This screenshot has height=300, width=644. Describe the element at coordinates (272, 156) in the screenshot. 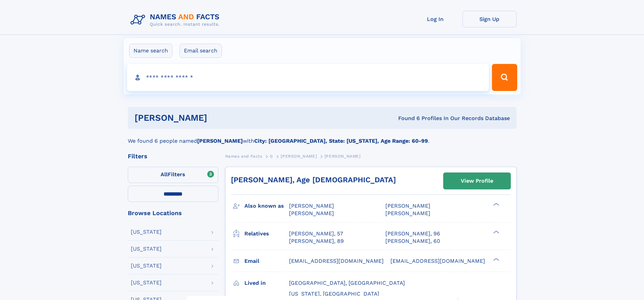

I see `a: G` at that location.